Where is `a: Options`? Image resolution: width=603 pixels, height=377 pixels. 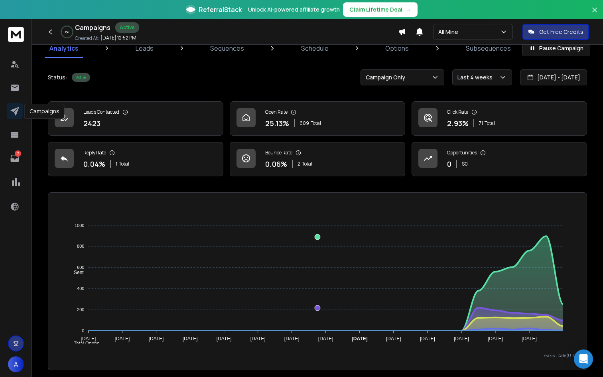
a: Options is located at coordinates (397, 48).